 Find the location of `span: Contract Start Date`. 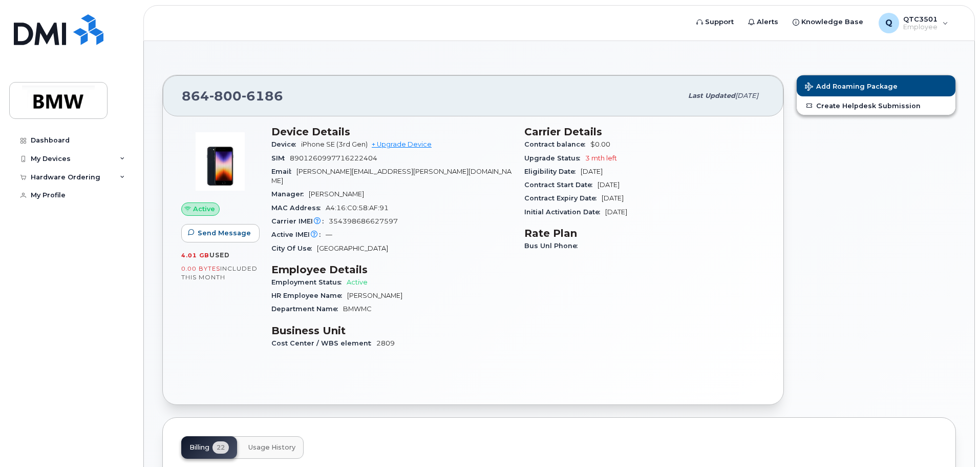

span: Contract Start Date is located at coordinates (560, 184).